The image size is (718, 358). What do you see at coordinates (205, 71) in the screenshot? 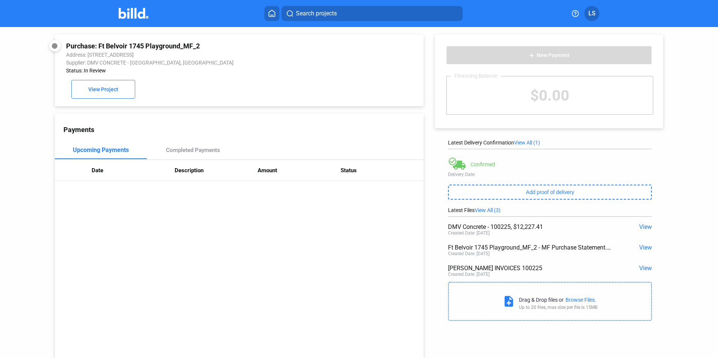
I see `div: Status: In Review` at bounding box center [205, 71].